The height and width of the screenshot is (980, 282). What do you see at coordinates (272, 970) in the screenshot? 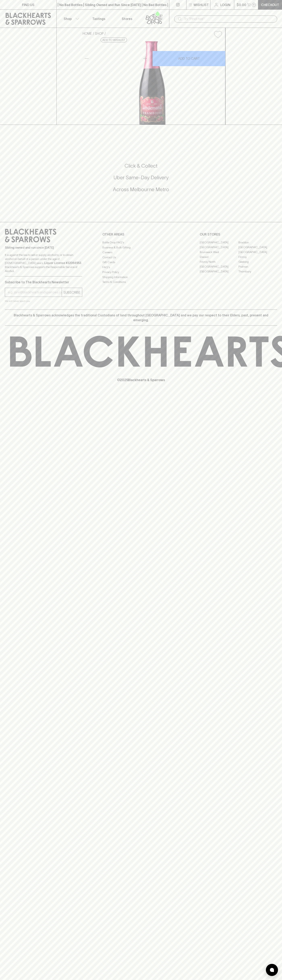
I see `img: bubble-icon` at bounding box center [272, 970].